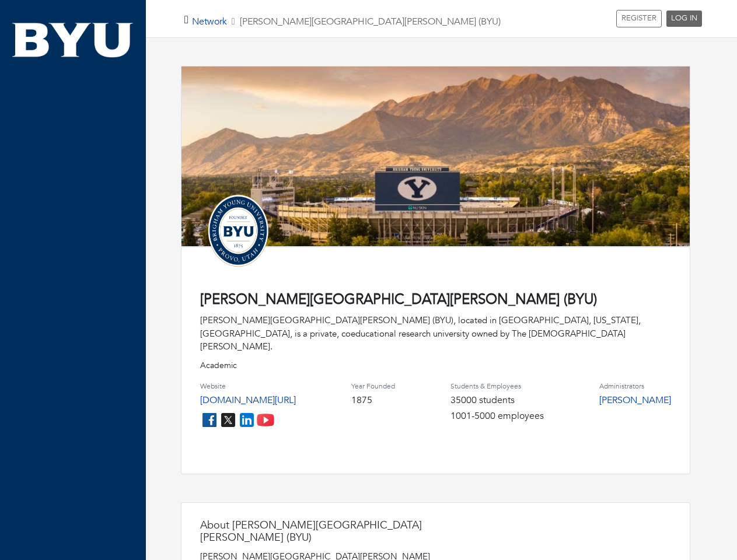  What do you see at coordinates (497, 400) in the screenshot?
I see `h4: 35000 students` at bounding box center [497, 400].